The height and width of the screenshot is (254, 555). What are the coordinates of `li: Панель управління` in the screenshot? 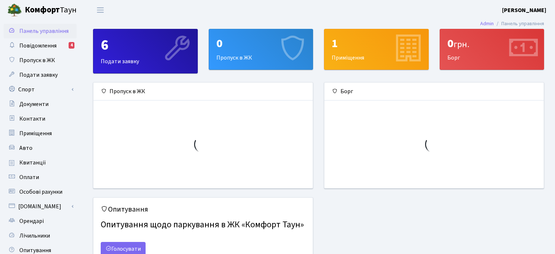 It's located at (519, 24).